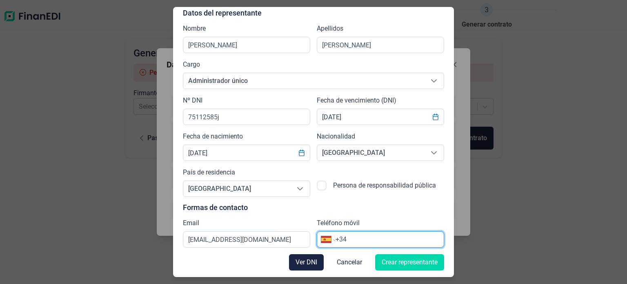  I want to click on label: Nombre, so click(194, 29).